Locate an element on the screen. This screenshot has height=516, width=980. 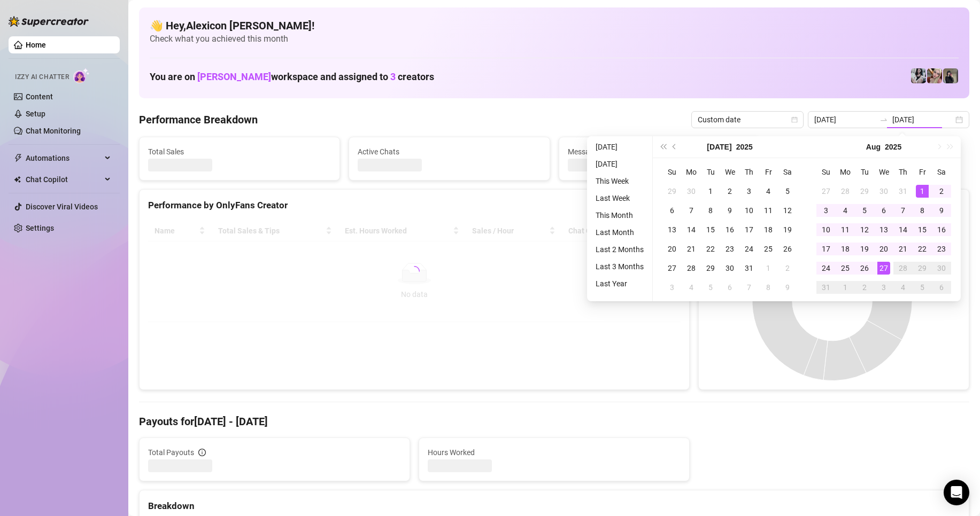
a: Discover Viral Videos is located at coordinates (62, 207).